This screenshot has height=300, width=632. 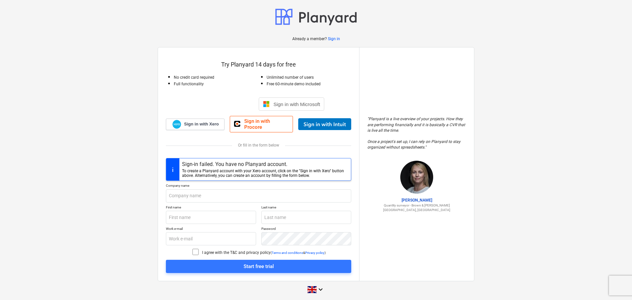 What do you see at coordinates (211, 229) in the screenshot?
I see `p: Work e-mail` at bounding box center [211, 229].